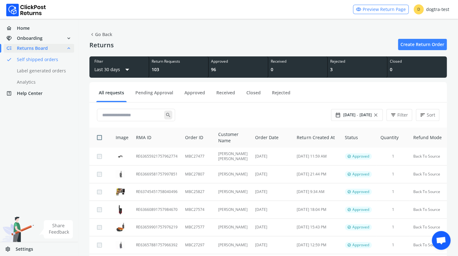  What do you see at coordinates (198, 227) in the screenshot?
I see `td: MBC27577` at bounding box center [198, 227].